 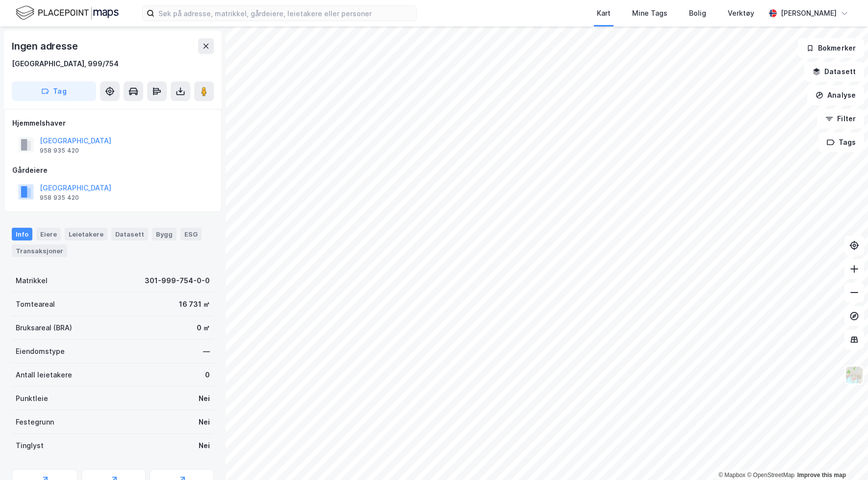 I want to click on div: Hjemmelshaver, so click(x=113, y=124).